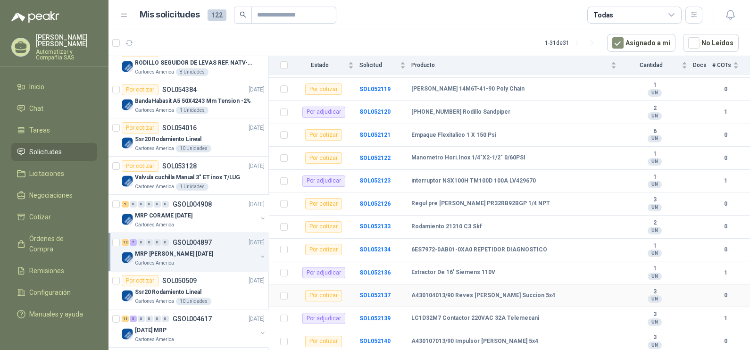 The image size is (750, 350). What do you see at coordinates (45, 152) in the screenshot?
I see `span: Solicitudes` at bounding box center [45, 152].